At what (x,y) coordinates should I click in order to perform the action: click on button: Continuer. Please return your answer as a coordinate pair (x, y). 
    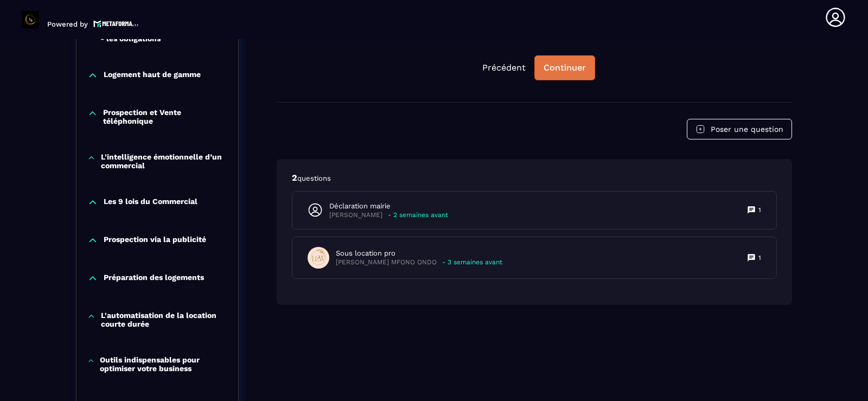
    Looking at the image, I should click on (565, 68).